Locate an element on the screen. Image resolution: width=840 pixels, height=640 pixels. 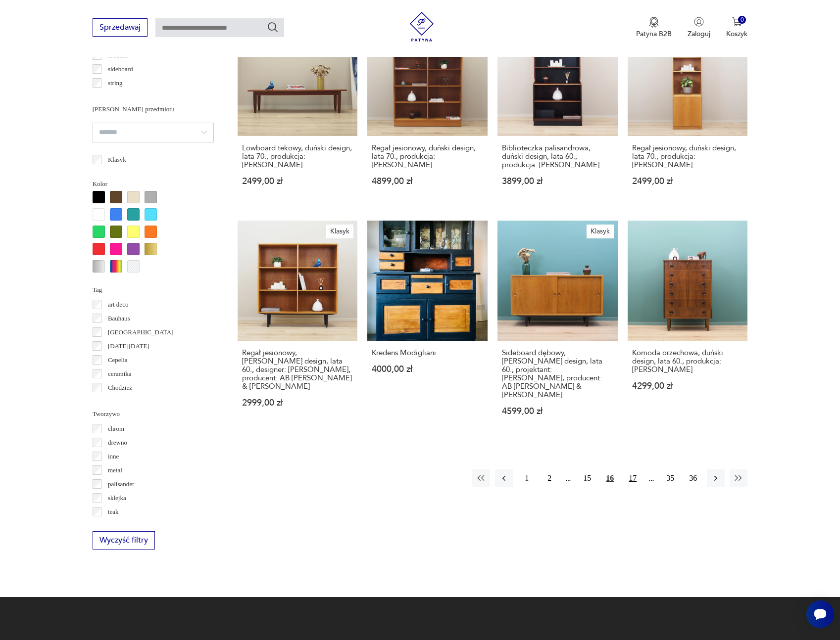
button: 16 is located at coordinates (610, 479).